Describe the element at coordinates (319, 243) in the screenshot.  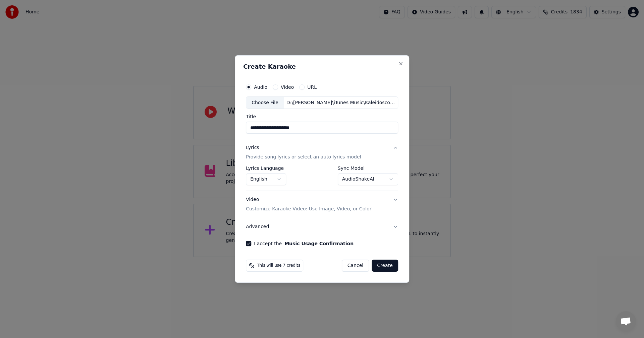
I see `button: I accept the` at that location.